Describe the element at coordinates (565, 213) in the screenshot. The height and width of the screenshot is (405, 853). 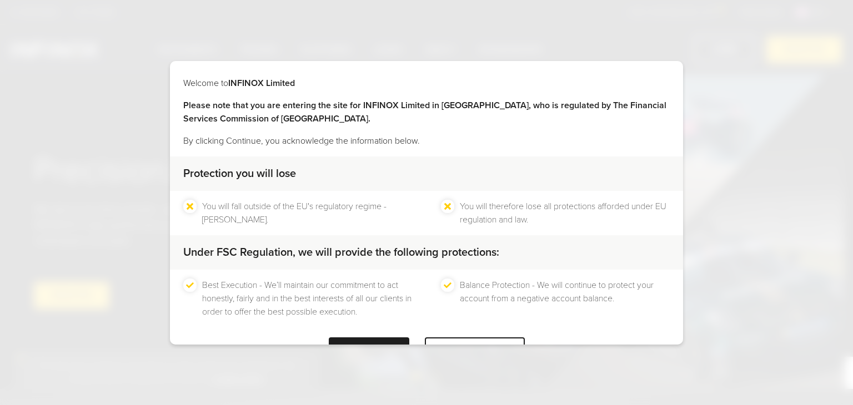
I see `li: You will therefore lose all protections afforded under EU regulation and law.` at that location.